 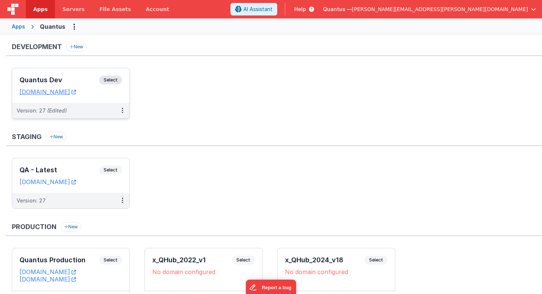 I want to click on h3: x_QHub_2022_v1, so click(x=192, y=260).